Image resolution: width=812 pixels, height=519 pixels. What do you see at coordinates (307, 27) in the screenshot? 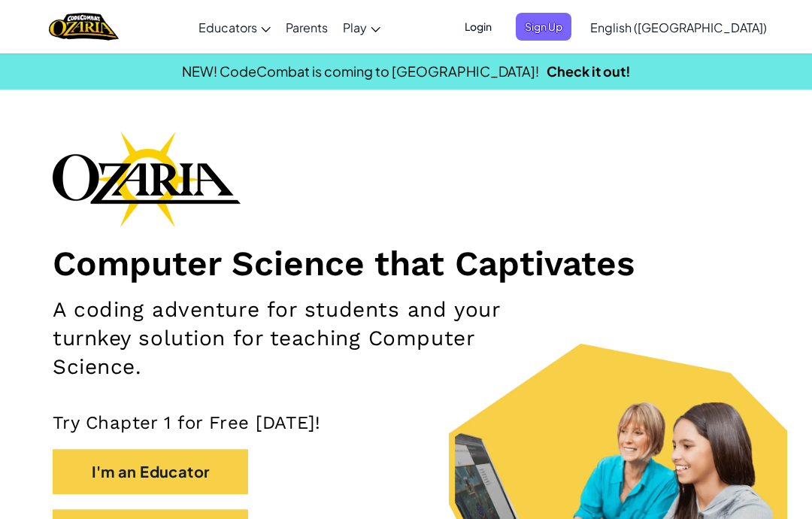
I see `a: Parents` at bounding box center [307, 27].